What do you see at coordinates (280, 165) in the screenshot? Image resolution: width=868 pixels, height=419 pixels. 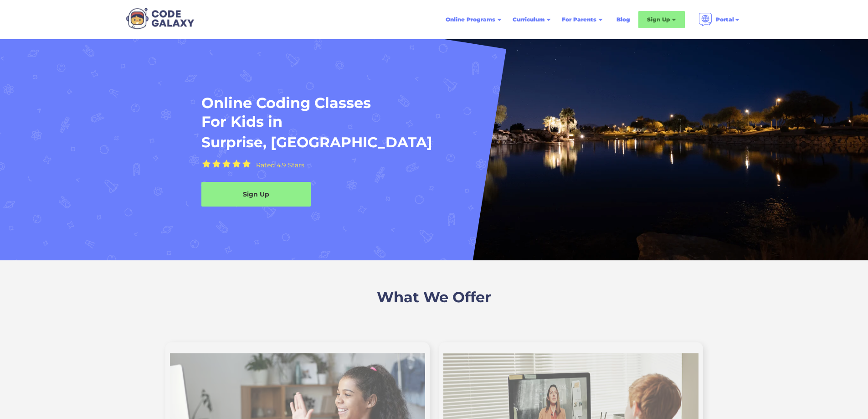 I see `div: Rated 4.9 Stars` at bounding box center [280, 165].